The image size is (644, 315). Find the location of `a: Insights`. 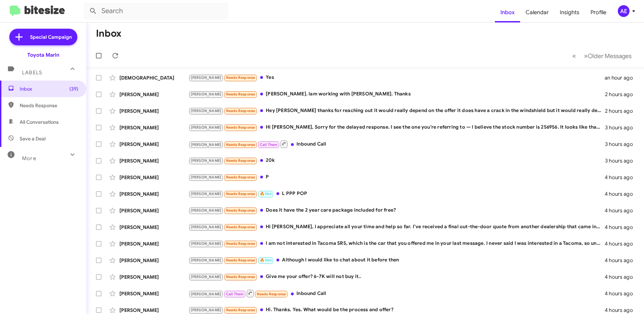

a: Insights is located at coordinates (569, 12).